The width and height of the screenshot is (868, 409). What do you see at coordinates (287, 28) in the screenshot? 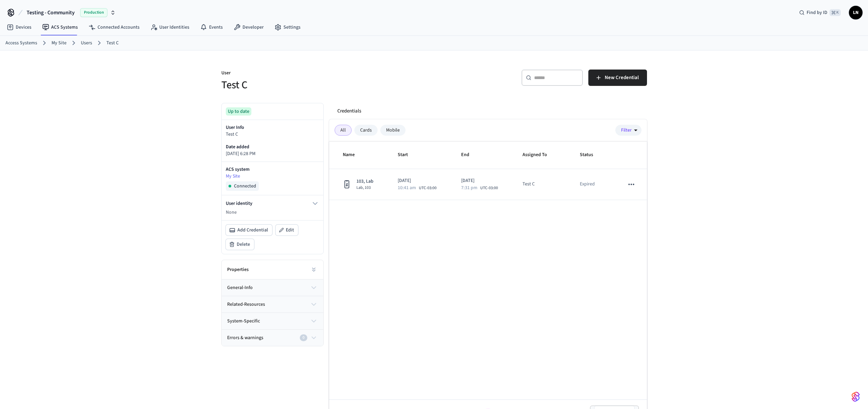
I see `a: Settings` at bounding box center [287, 28].